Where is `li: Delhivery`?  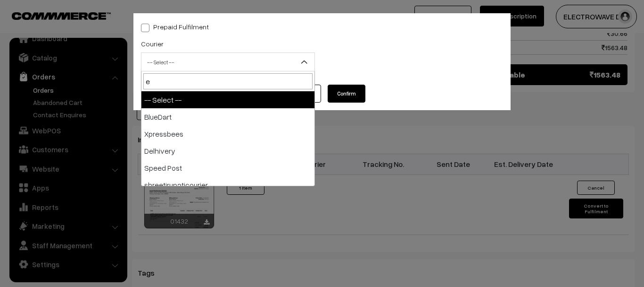
li: Delhivery is located at coordinates (228, 151).